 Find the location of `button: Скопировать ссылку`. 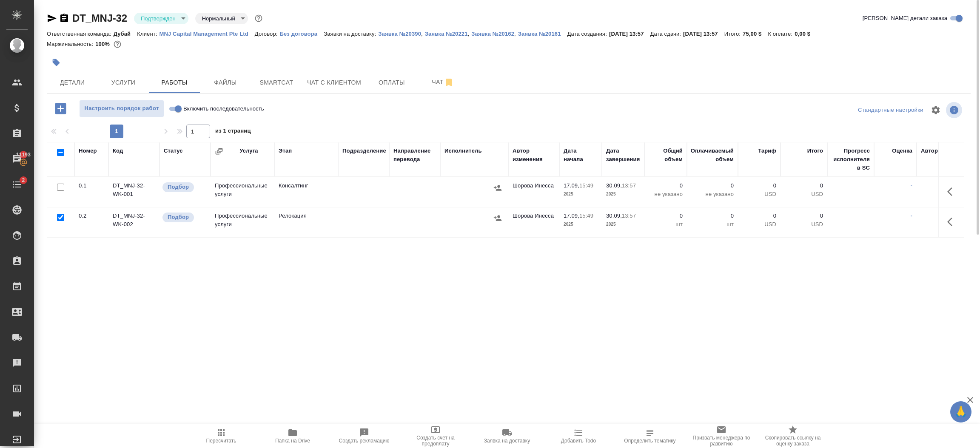

button: Скопировать ссылку is located at coordinates (65, 18).